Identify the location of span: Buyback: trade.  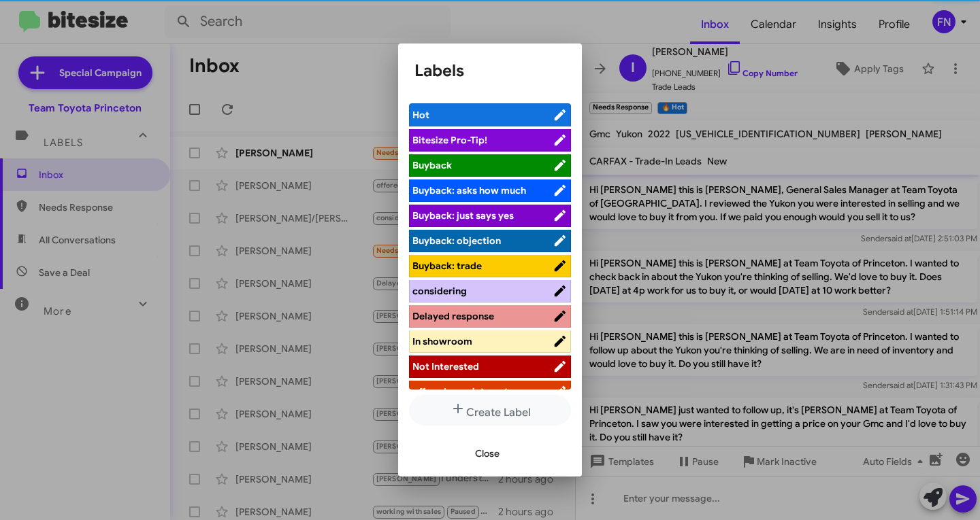
(447, 266).